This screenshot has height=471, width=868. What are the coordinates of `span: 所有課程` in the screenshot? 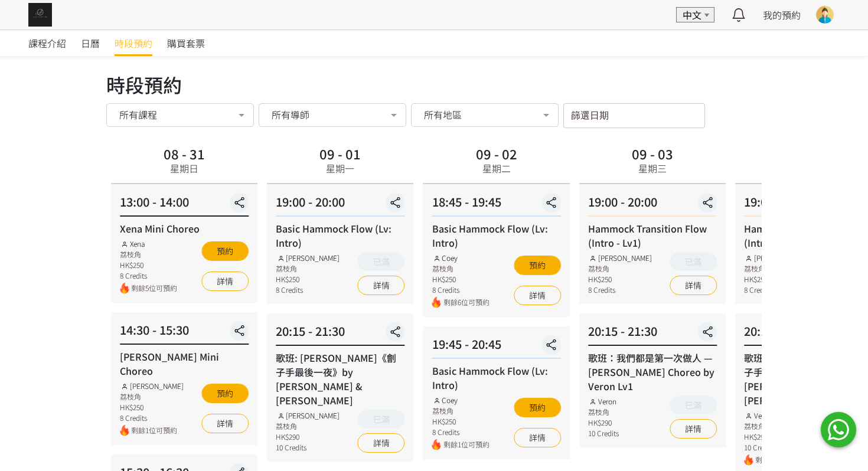 It's located at (138, 114).